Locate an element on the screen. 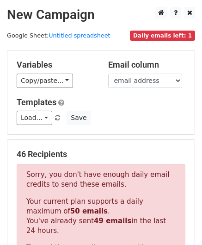  p: Your current plan supports a daily maximum of . You've already sent in the last 24 hours. is located at coordinates (101, 216).